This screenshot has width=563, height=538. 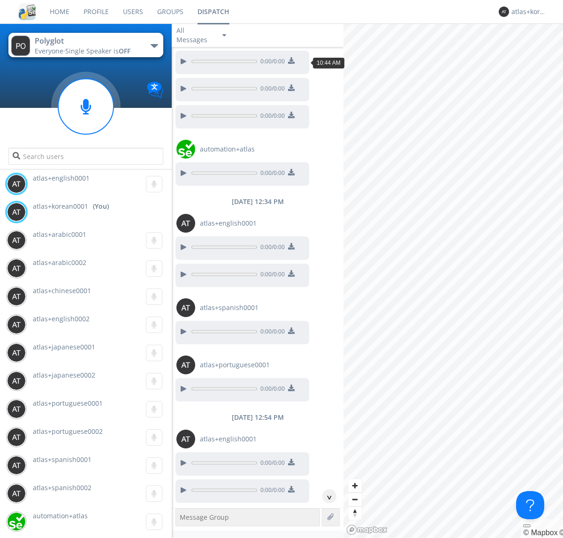 I want to click on div: All Messages, so click(x=195, y=35).